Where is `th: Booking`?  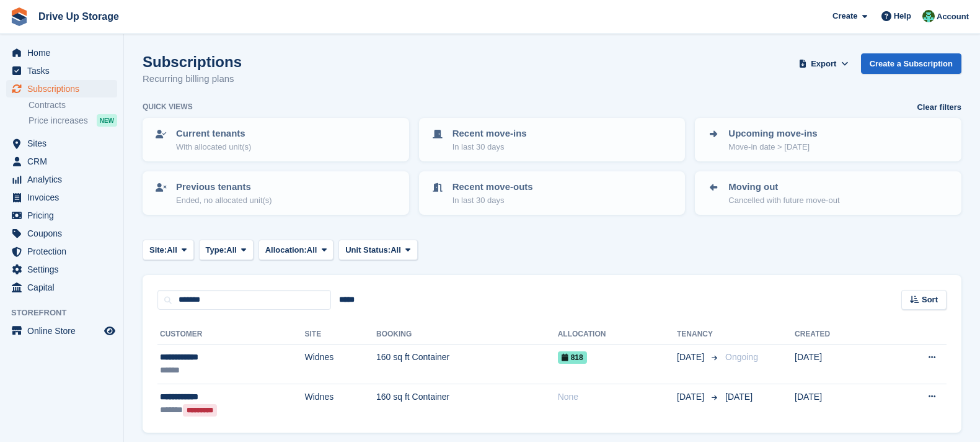 th: Booking is located at coordinates (467, 334).